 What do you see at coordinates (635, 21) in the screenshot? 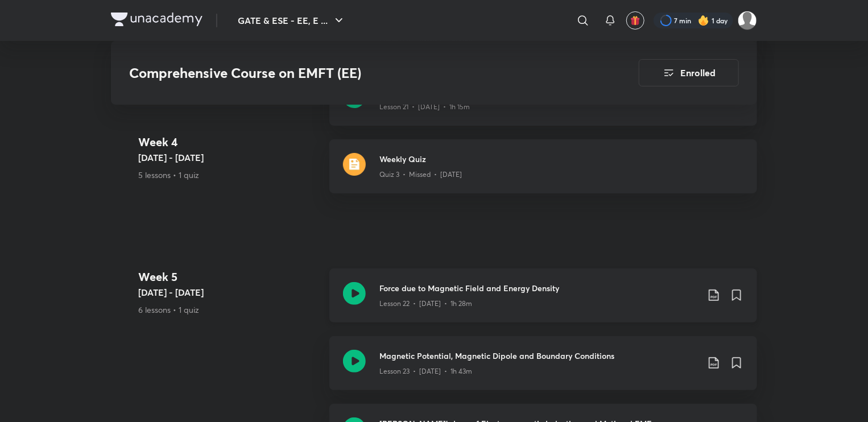
I see `img: avatar` at bounding box center [635, 21].